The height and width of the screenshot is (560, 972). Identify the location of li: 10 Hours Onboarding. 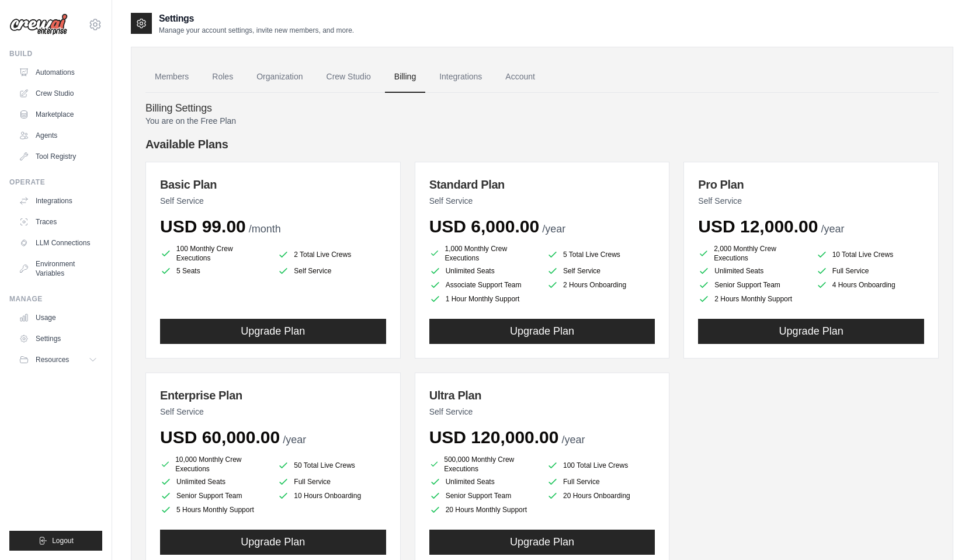
(331, 496).